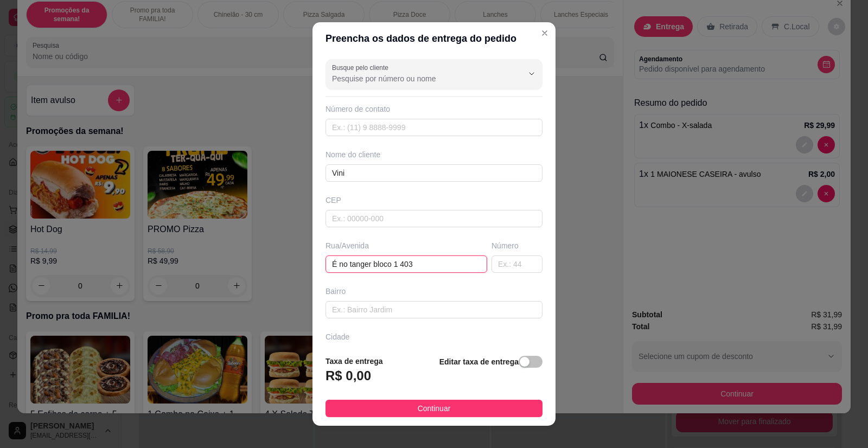  I want to click on div: Número, so click(517, 245).